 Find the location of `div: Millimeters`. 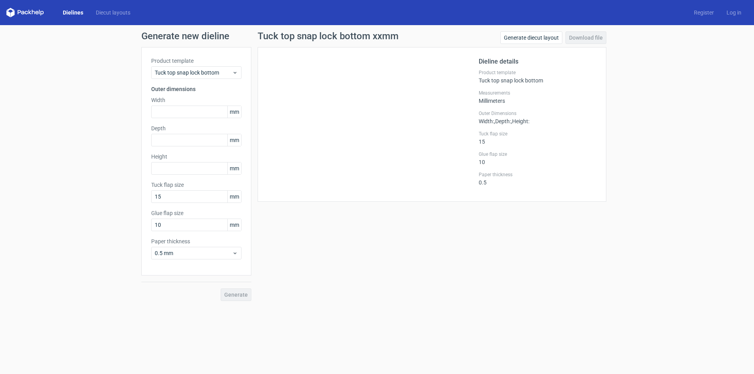

div: Millimeters is located at coordinates (538, 97).